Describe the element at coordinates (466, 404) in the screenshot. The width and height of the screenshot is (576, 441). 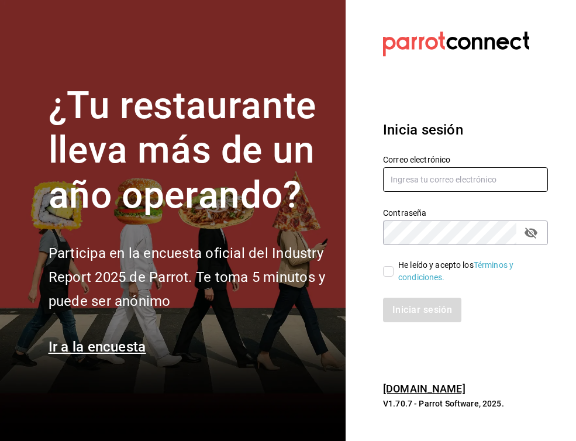
I see `p: V1.70.7 - Parrot Software, 2025.` at that location.